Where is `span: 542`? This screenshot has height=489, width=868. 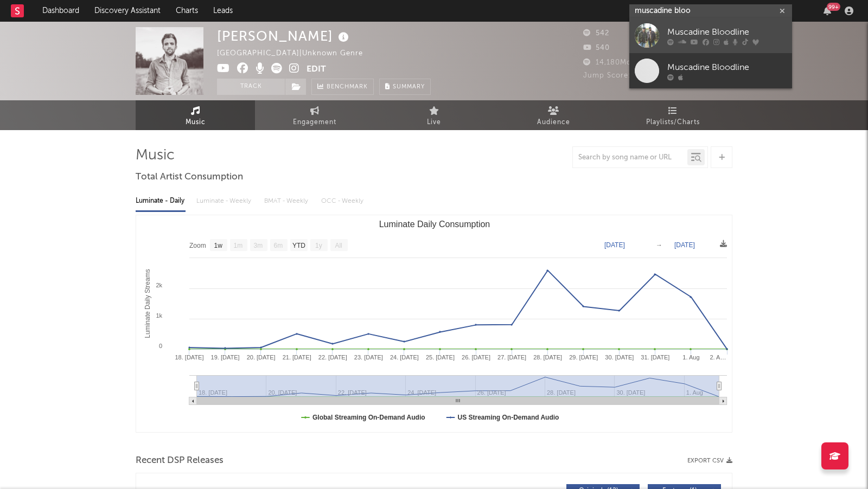
span: 542 is located at coordinates (597, 33).